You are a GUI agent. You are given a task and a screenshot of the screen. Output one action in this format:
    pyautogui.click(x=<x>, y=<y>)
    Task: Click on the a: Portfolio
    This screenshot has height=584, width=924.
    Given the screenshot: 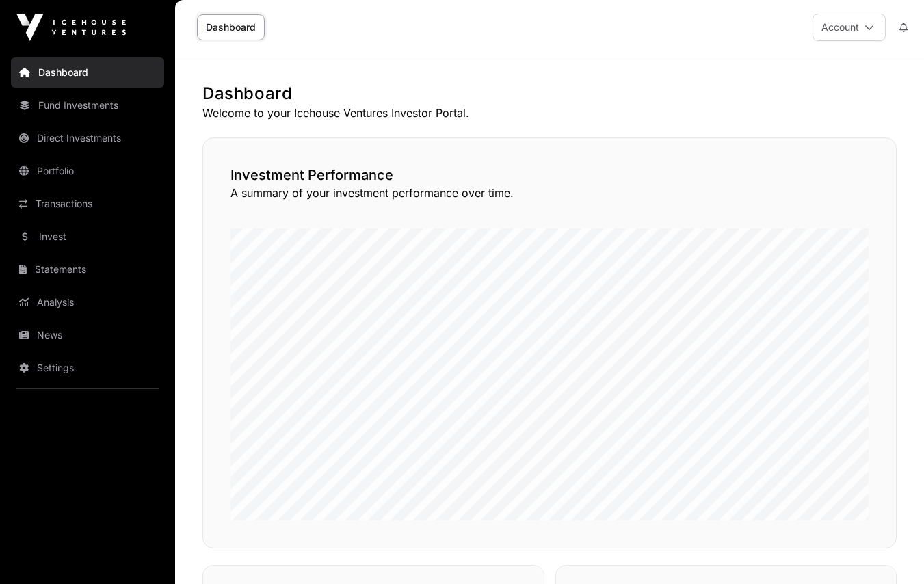 What is the action you would take?
    pyautogui.click(x=88, y=171)
    